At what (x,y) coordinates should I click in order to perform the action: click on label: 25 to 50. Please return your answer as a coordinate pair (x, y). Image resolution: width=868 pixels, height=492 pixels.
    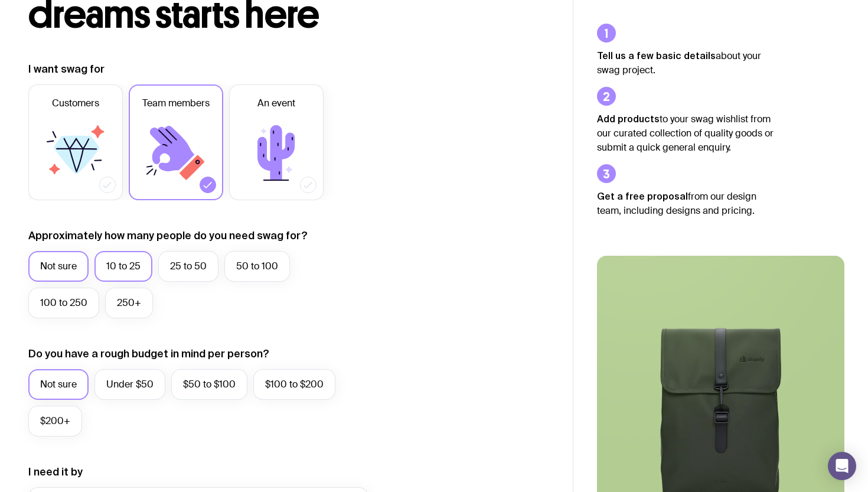
    Looking at the image, I should click on (189, 266).